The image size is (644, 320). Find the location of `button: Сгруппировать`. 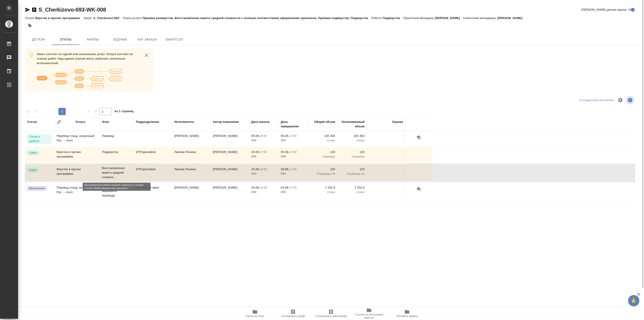

button: Сгруппировать is located at coordinates (59, 122).